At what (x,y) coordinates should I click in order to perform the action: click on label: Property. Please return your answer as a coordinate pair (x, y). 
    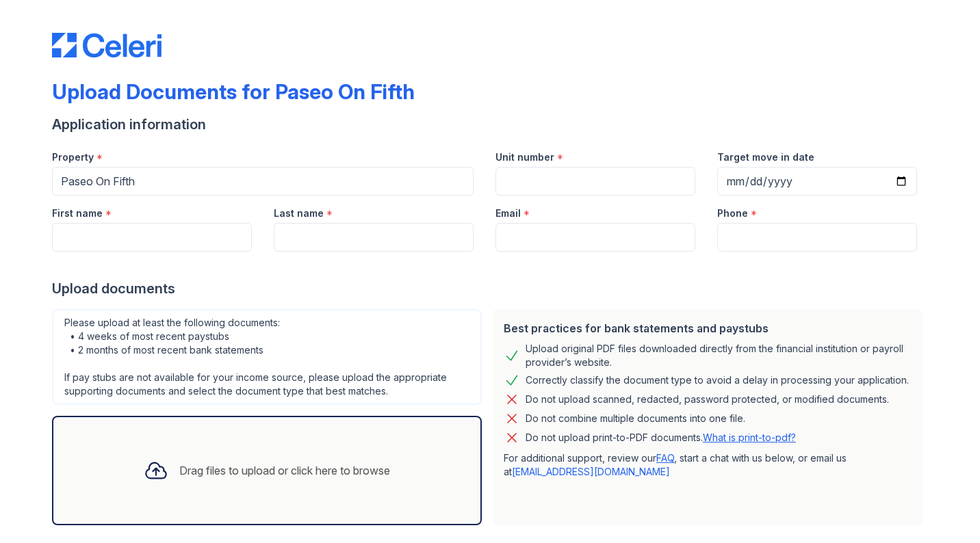
    Looking at the image, I should click on (72, 158).